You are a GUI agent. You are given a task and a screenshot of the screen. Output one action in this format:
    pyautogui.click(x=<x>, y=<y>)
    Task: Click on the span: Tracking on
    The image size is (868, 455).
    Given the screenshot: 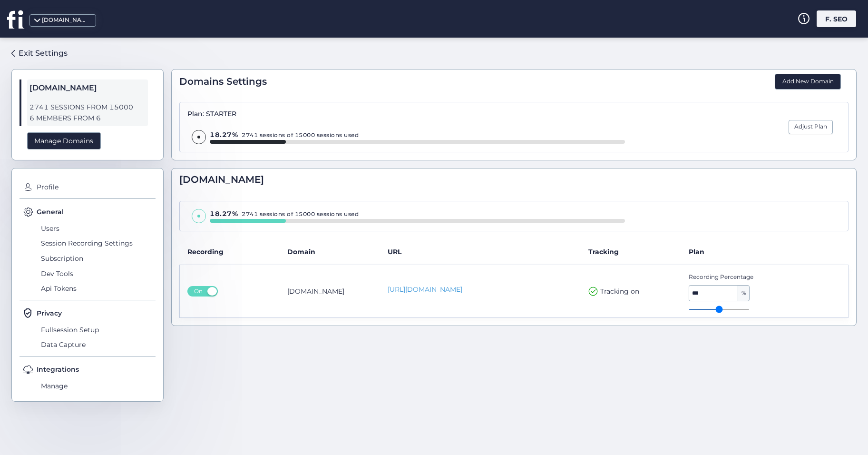 What is the action you would take?
    pyautogui.click(x=620, y=291)
    